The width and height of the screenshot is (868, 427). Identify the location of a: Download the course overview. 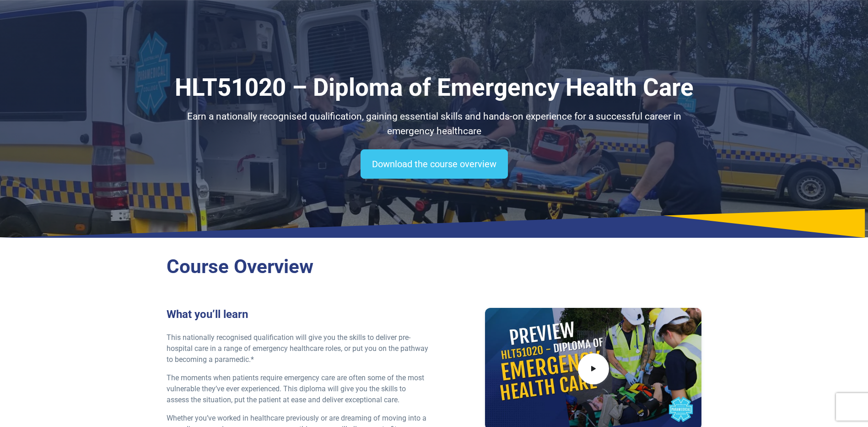
(434, 164).